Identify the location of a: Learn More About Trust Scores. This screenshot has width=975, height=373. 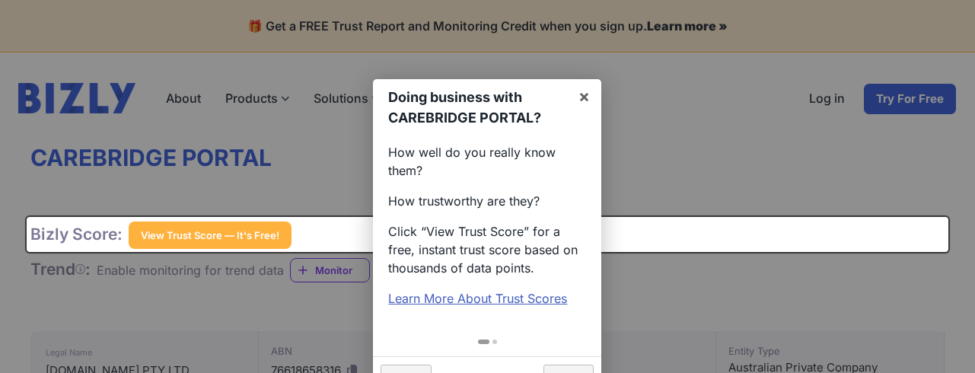
(477, 298).